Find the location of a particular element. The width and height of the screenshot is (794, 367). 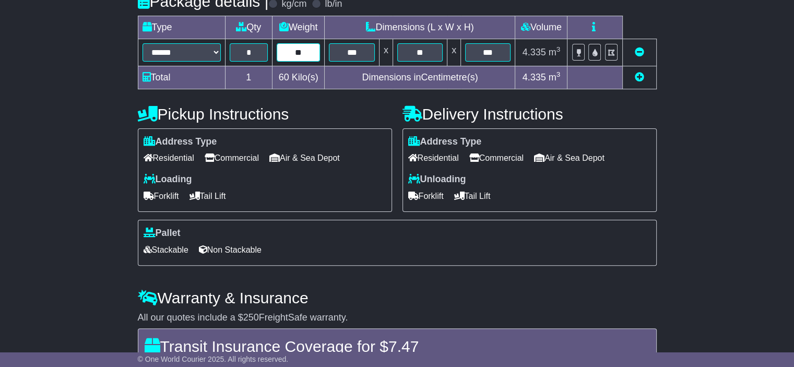

span: 250 is located at coordinates (251, 317).